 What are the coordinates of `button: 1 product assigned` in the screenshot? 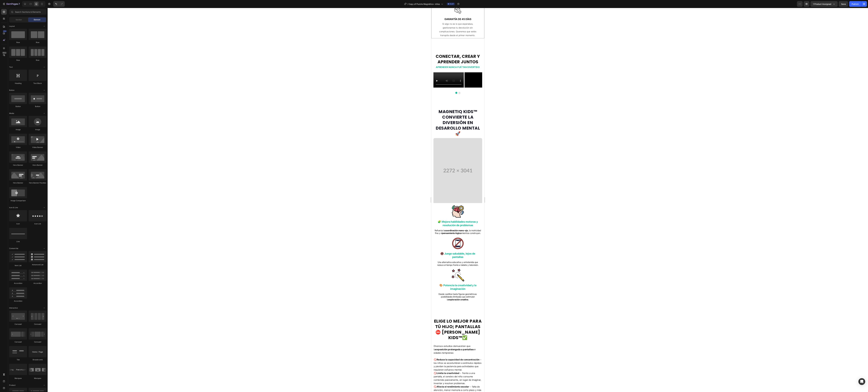 It's located at (824, 4).